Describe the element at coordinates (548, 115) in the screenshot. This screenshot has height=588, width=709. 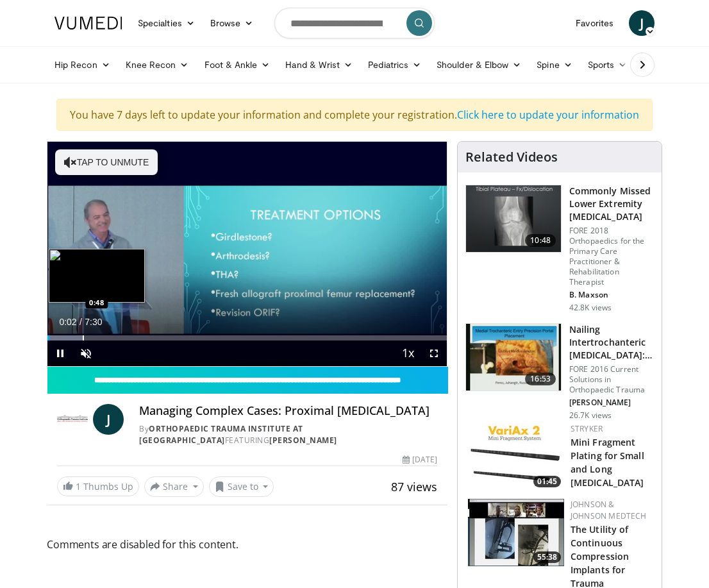
I see `a: Click here to update your information` at that location.